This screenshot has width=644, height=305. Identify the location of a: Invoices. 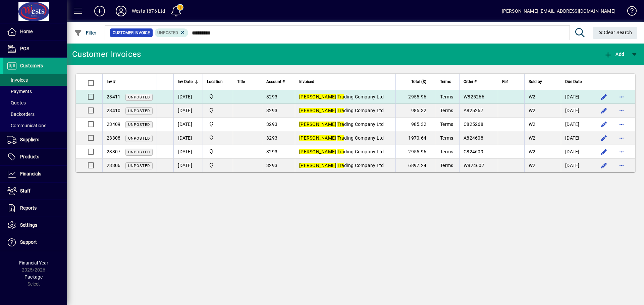
(35, 80).